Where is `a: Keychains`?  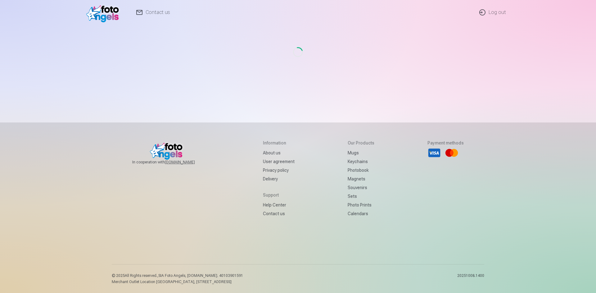
a: Keychains is located at coordinates (361, 162).